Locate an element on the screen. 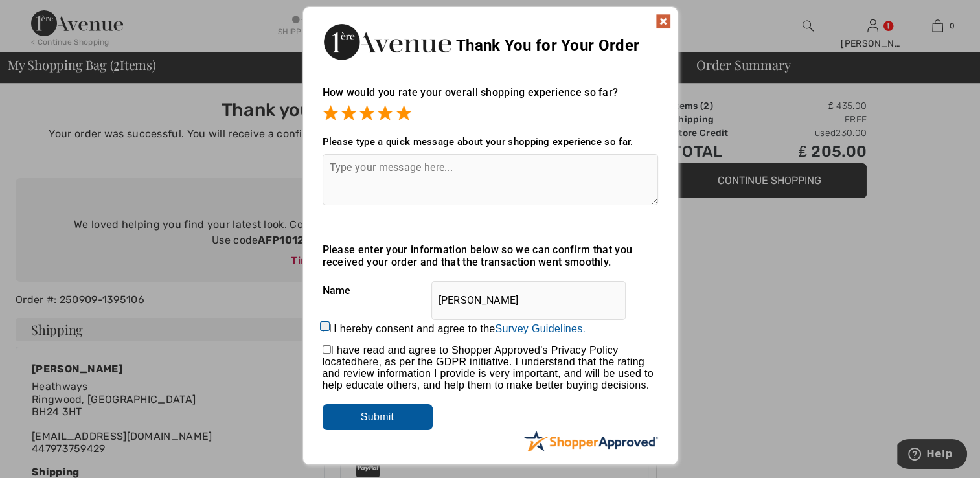  img: Thank You for Your Order is located at coordinates (388, 41).